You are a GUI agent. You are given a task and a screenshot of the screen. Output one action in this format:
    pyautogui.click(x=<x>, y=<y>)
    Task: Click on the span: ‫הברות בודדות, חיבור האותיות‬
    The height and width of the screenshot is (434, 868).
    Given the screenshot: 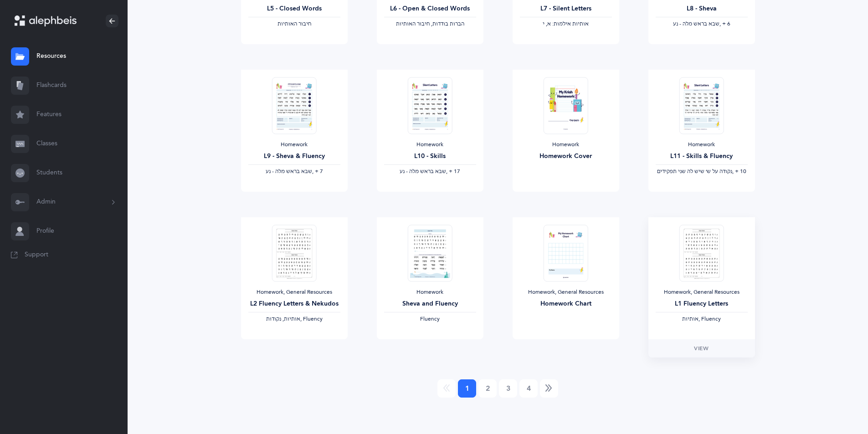 What is the action you would take?
    pyautogui.click(x=430, y=24)
    